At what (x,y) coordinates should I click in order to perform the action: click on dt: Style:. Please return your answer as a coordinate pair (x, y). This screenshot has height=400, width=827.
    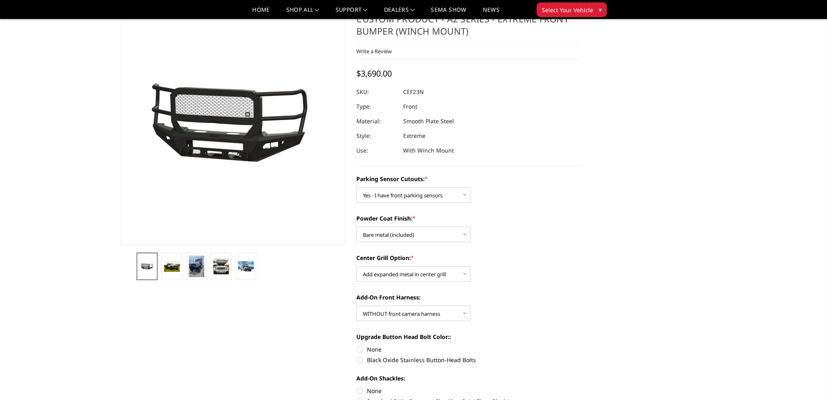
    Looking at the image, I should click on (377, 136).